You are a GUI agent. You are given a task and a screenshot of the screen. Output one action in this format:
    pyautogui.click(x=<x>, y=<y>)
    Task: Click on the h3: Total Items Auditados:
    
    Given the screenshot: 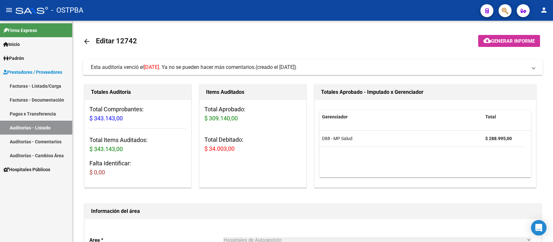 What is the action you would take?
    pyautogui.click(x=138, y=145)
    